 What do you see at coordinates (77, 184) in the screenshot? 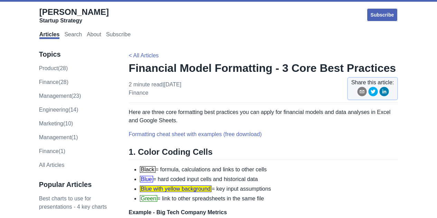
I see `h3: Popular Articles` at bounding box center [77, 184].